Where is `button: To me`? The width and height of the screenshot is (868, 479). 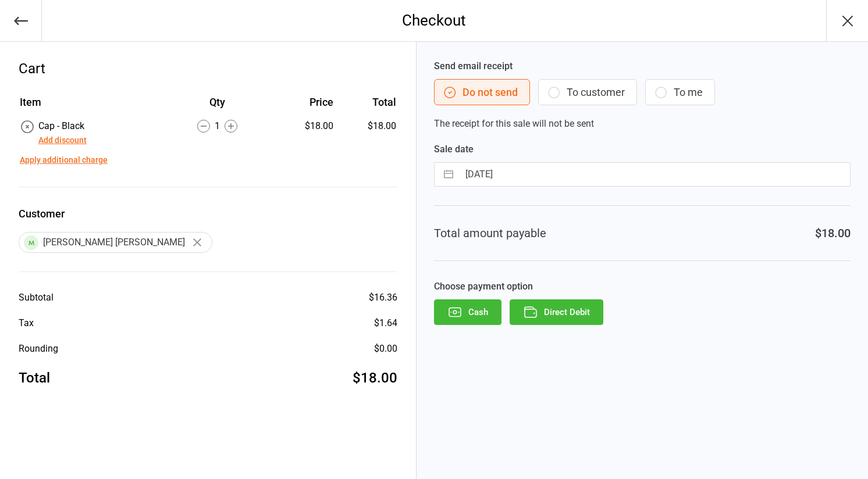 button: To me is located at coordinates (680, 92).